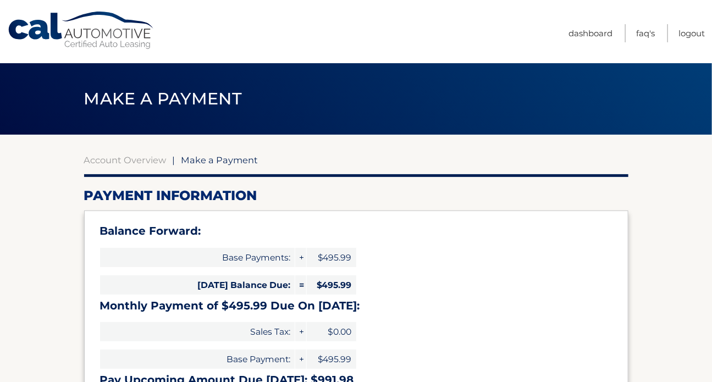  What do you see at coordinates (692, 33) in the screenshot?
I see `a: Logout` at bounding box center [692, 33].